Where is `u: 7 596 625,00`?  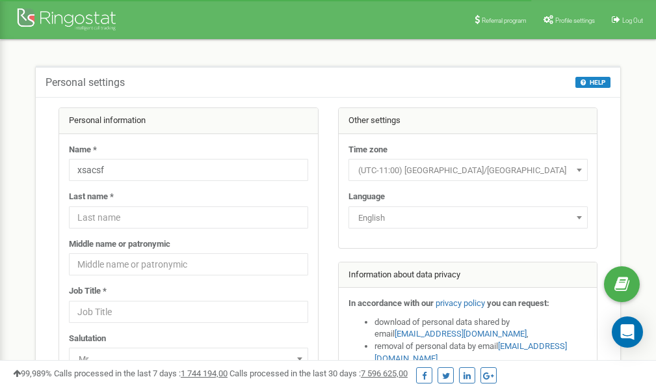 u: 7 596 625,00 is located at coordinates (384, 373).